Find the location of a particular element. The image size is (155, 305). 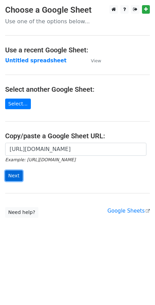

p: Use one of the options below... is located at coordinates (77, 21).